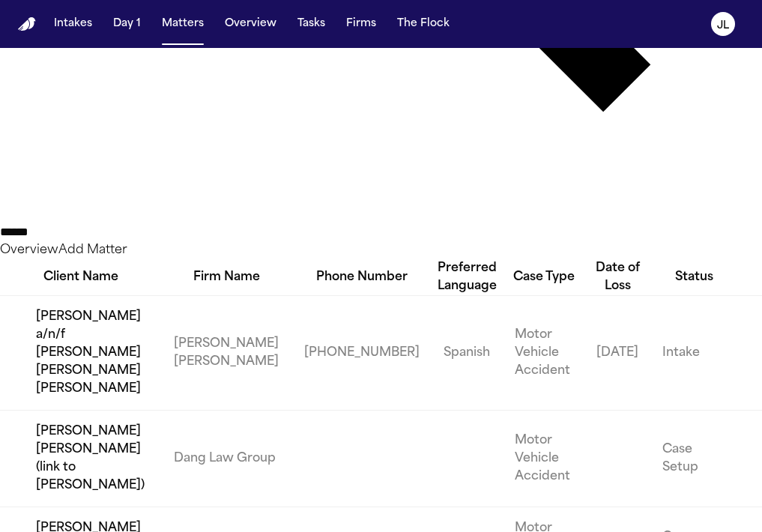 The image size is (762, 532). Describe the element at coordinates (362, 277) in the screenshot. I see `div: Phone Number` at that location.